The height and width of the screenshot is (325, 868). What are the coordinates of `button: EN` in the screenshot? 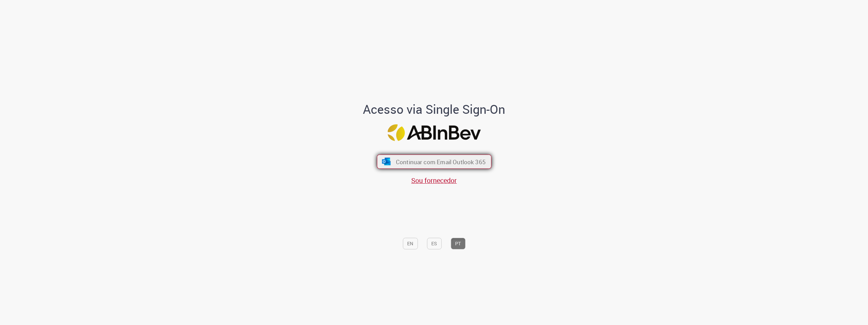 It's located at (410, 244).